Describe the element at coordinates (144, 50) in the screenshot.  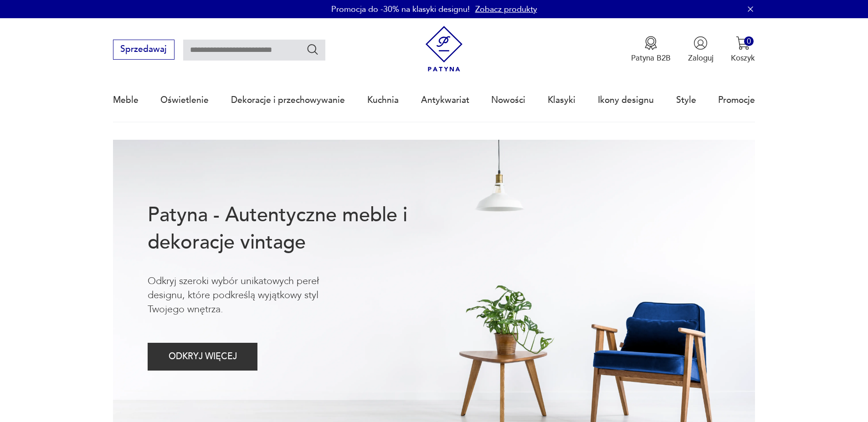
I see `a: Sprzedawaj` at that location.